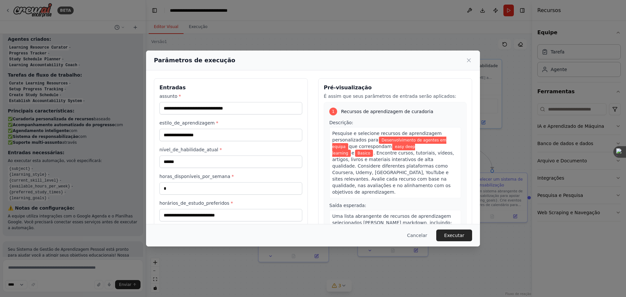 This screenshot has width=626, height=297. Describe the element at coordinates (347, 87) in the screenshot. I see `font: Pré-visualização` at that location.